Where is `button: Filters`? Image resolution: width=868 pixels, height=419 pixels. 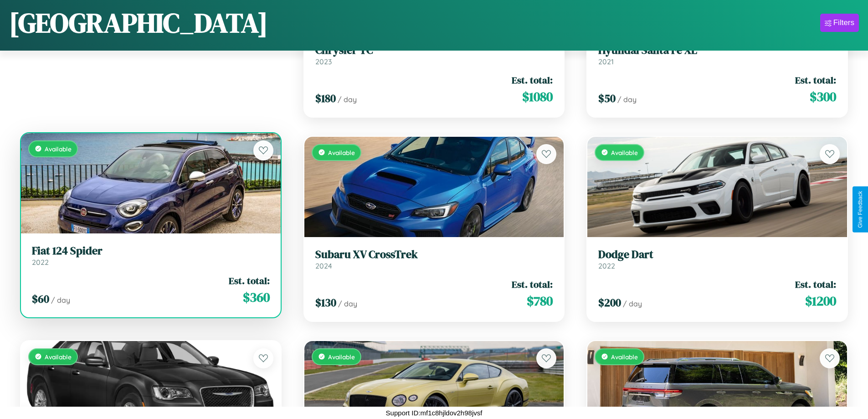
button: Filters is located at coordinates (839, 22).